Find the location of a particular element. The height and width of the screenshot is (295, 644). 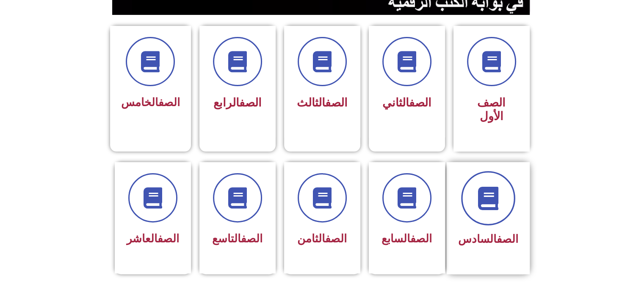

span: الصف الأول is located at coordinates (491, 109).